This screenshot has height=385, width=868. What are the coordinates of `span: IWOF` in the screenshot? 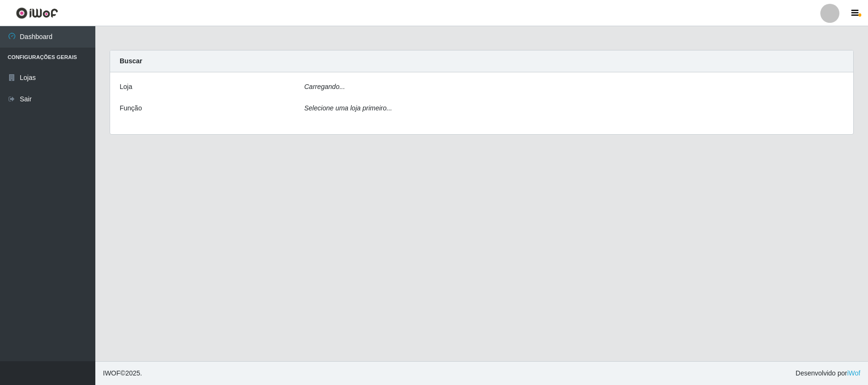 It's located at (112, 373).